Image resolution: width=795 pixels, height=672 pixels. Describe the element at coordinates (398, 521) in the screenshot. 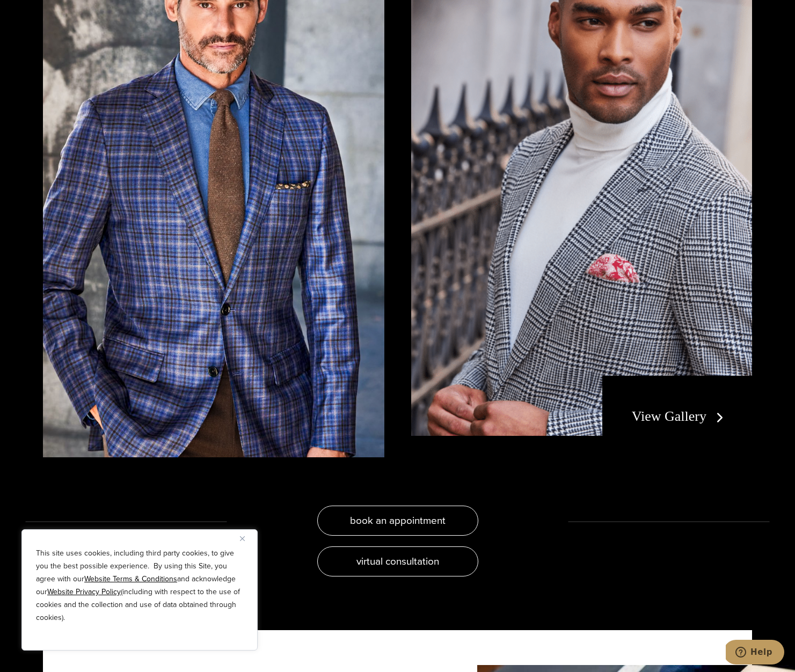

I see `a: book an appointment` at that location.